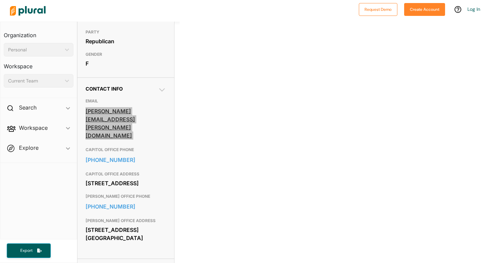  I want to click on h3: Workspace, so click(39, 64).